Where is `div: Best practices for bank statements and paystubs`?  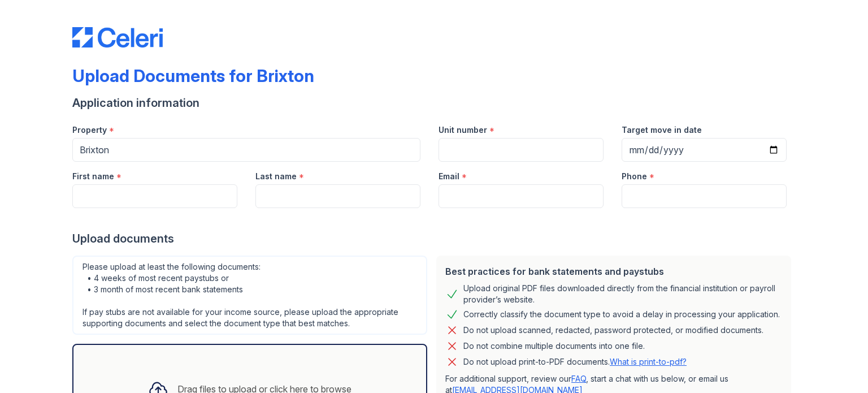
div: Best practices for bank statements and paystubs is located at coordinates (614, 271).